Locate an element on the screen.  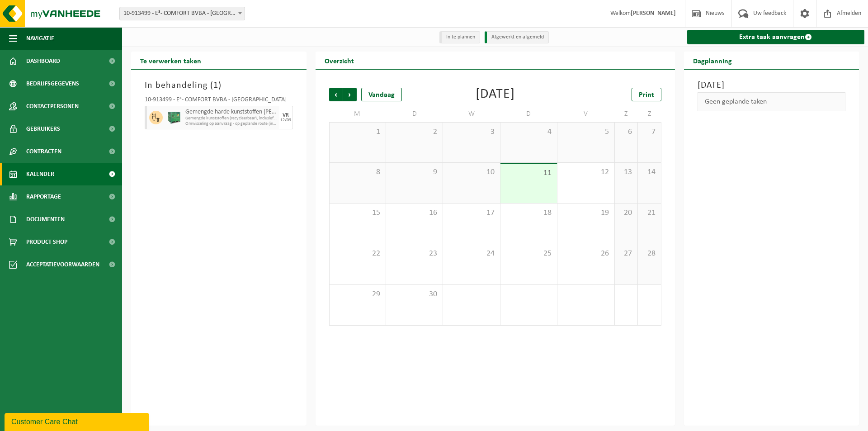
span: Contracten is located at coordinates (44, 152).